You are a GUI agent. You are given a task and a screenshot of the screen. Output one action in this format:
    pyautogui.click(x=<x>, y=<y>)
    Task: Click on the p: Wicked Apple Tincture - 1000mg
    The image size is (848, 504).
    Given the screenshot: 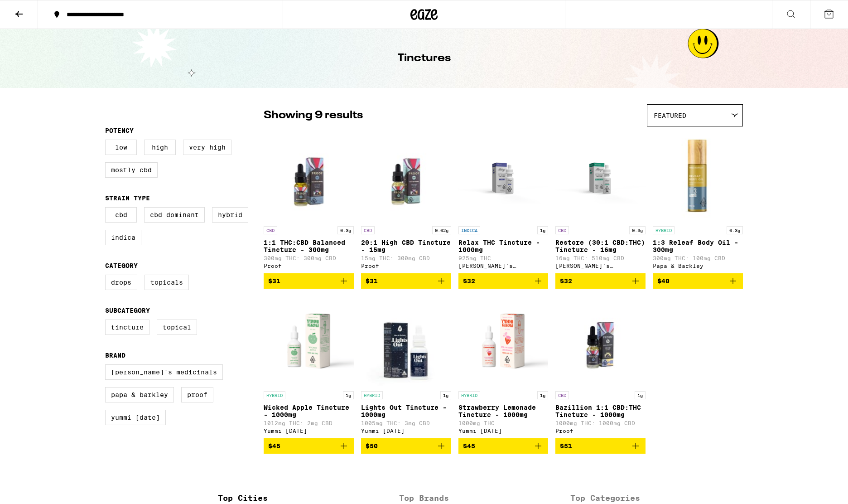 What is the action you would take?
    pyautogui.click(x=309, y=411)
    